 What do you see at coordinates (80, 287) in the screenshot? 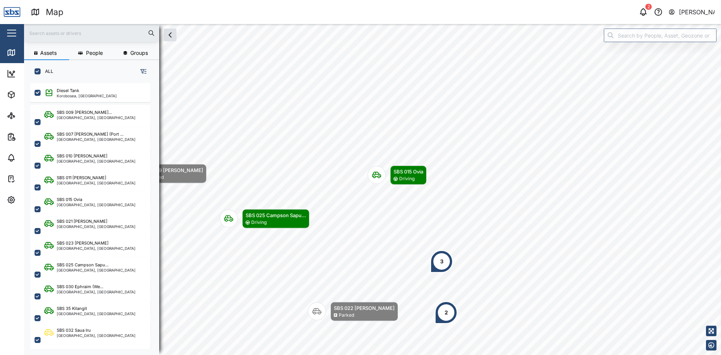
I see `div: SBS 030 Ephraim (We...` at bounding box center [80, 287].